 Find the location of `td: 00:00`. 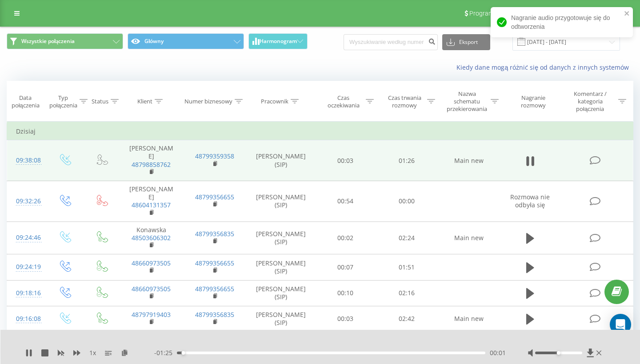

td: 00:00 is located at coordinates (406, 202).